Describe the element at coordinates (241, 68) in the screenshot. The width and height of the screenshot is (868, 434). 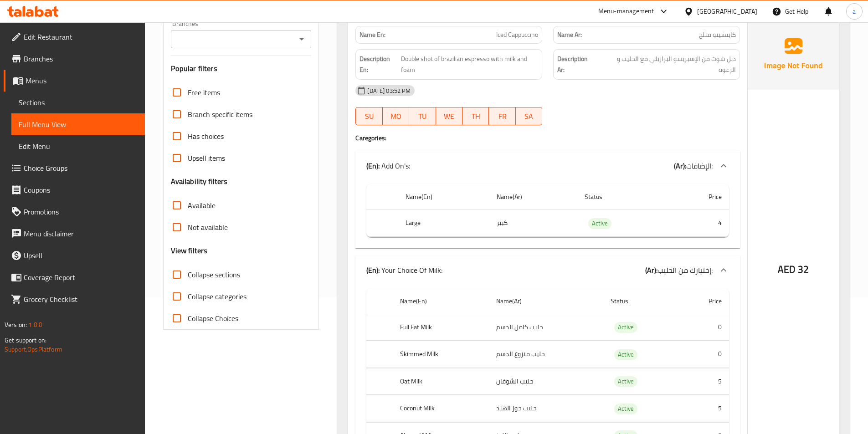
I see `h3: Popular filters` at that location.